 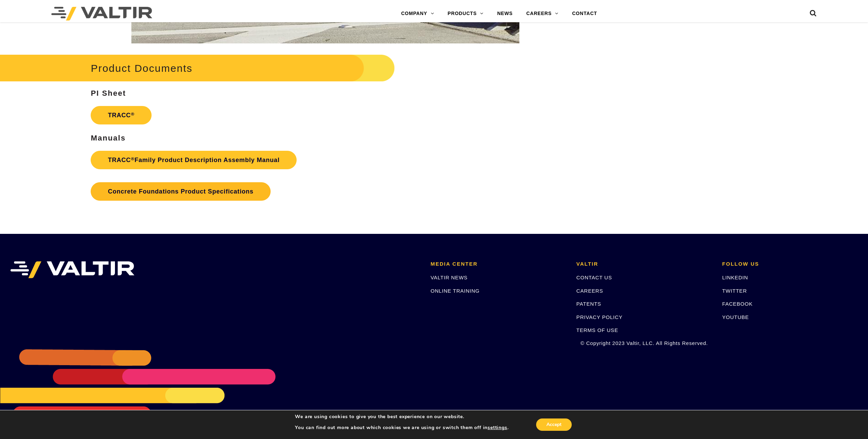 I want to click on a: LINKEDIN, so click(x=736, y=277).